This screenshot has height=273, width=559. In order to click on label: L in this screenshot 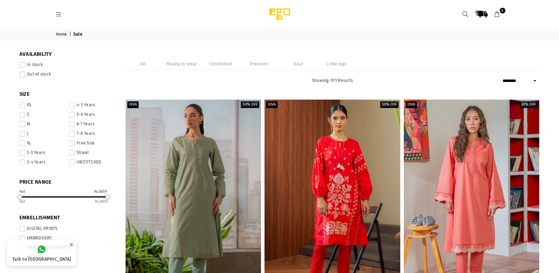, I will do `click(42, 134)`.